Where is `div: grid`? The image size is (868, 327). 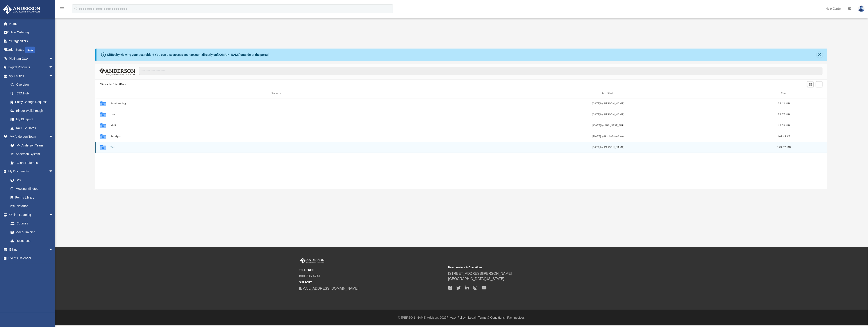
div: grid is located at coordinates (461, 143).